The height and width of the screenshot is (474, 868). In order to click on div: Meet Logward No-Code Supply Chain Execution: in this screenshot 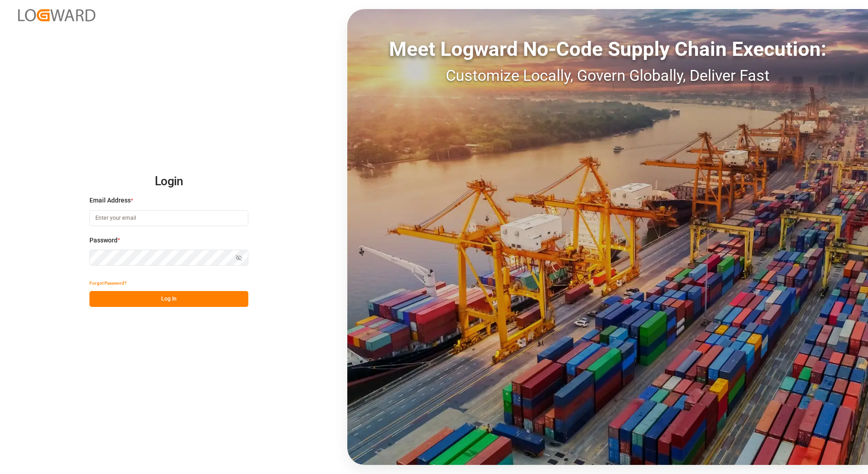, I will do `click(608, 49)`.